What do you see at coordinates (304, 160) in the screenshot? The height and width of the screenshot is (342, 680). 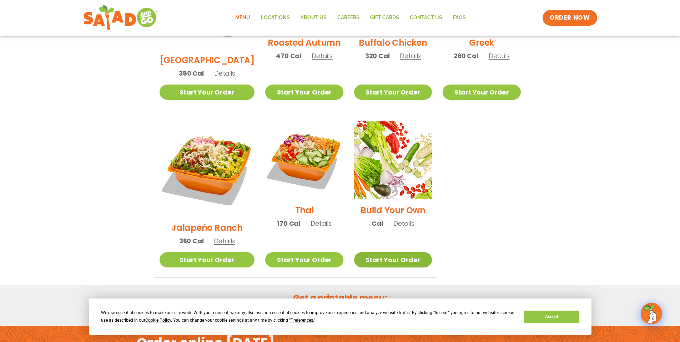 I see `img: Product photo for Thai Salad` at bounding box center [304, 160].